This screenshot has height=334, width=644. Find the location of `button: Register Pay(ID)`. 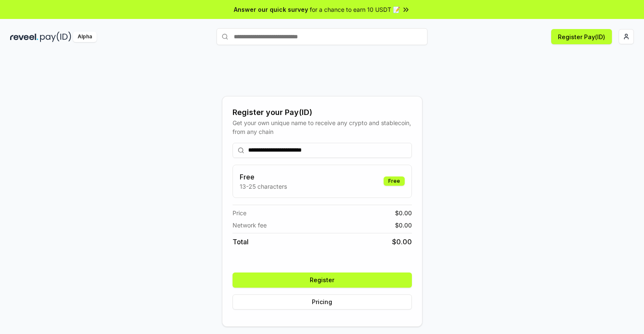

button: Register Pay(ID) is located at coordinates (582, 37).